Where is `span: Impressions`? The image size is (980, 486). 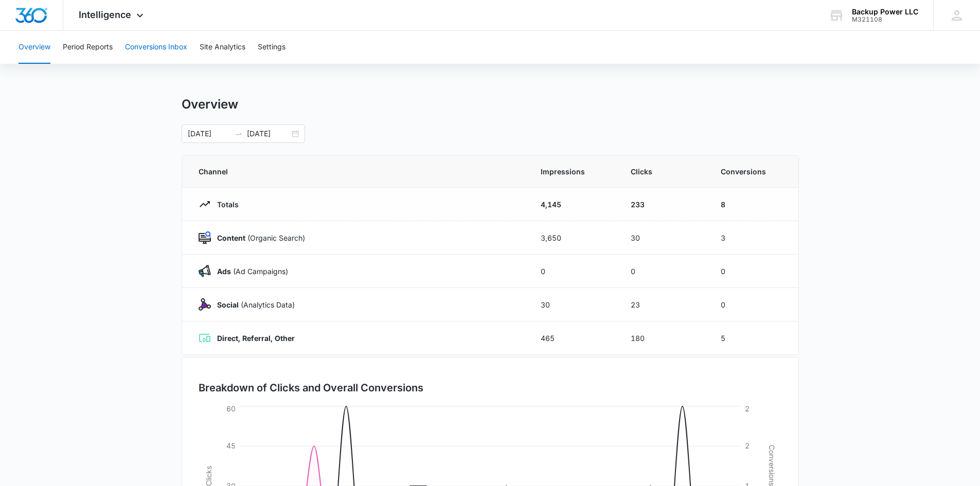
span: Impressions is located at coordinates (573, 171).